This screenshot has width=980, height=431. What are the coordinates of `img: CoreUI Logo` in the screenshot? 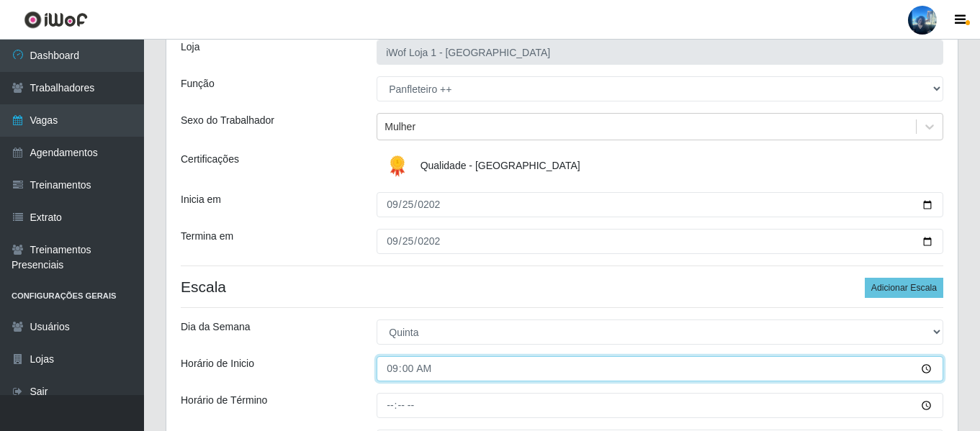 It's located at (55, 19).